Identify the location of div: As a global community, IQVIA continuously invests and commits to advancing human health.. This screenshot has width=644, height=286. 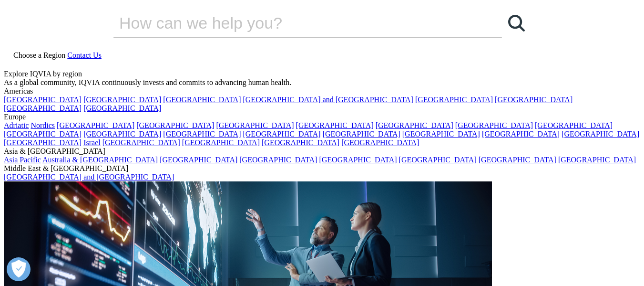
(322, 83).